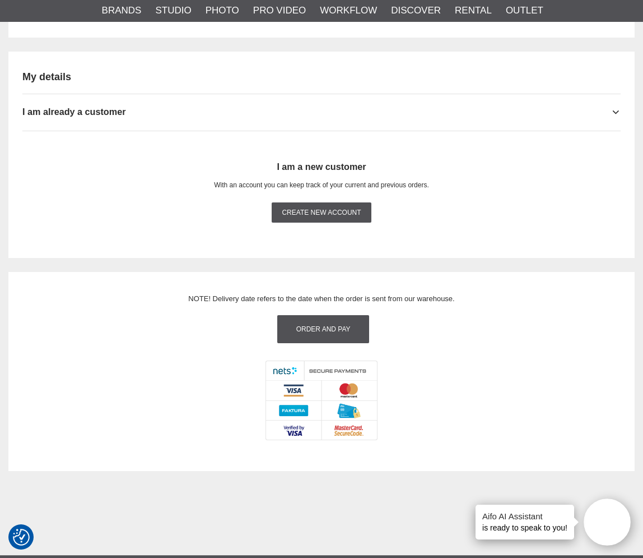 The image size is (643, 558). I want to click on a: Photo, so click(222, 11).